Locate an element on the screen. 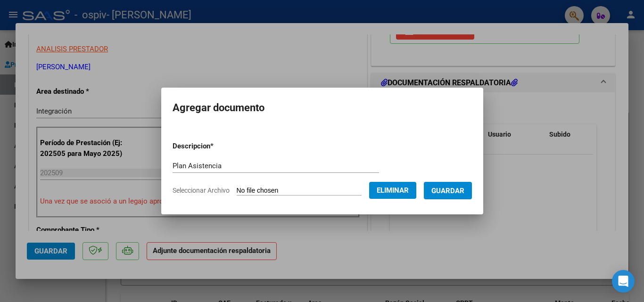 Image resolution: width=644 pixels, height=302 pixels. button: Guardar is located at coordinates (448, 190).